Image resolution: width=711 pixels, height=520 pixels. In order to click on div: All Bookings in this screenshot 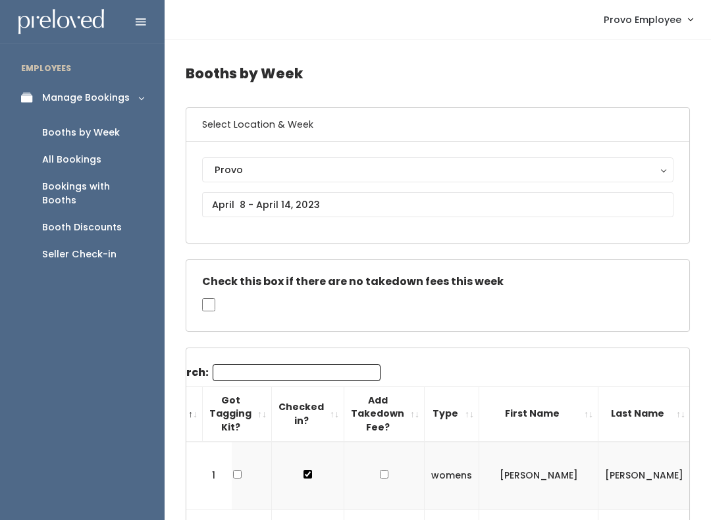, I will do `click(72, 159)`.